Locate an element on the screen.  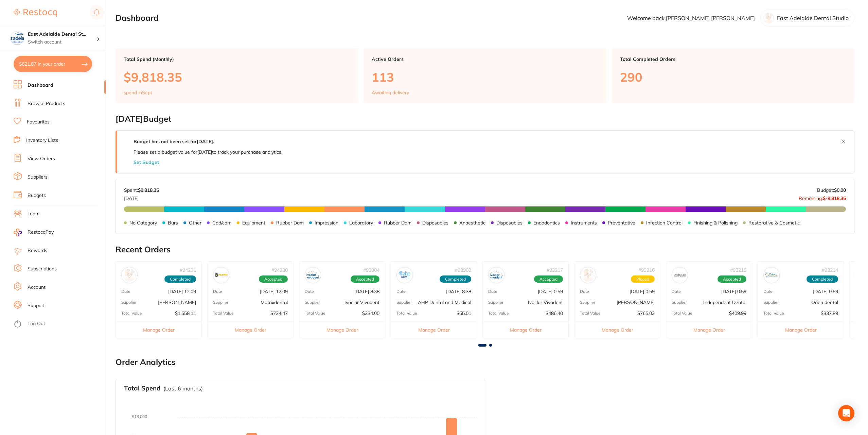
p: Switch account is located at coordinates (62, 42).